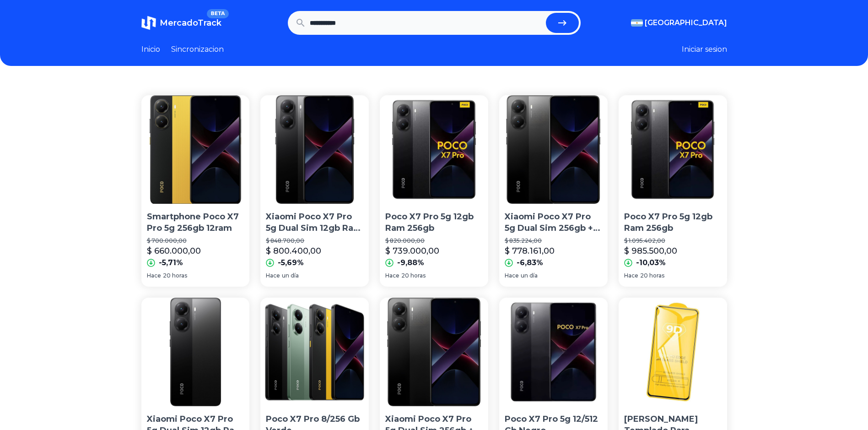 This screenshot has height=430, width=868. Describe the element at coordinates (434, 241) in the screenshot. I see `p: $ 820.000,00` at that location.